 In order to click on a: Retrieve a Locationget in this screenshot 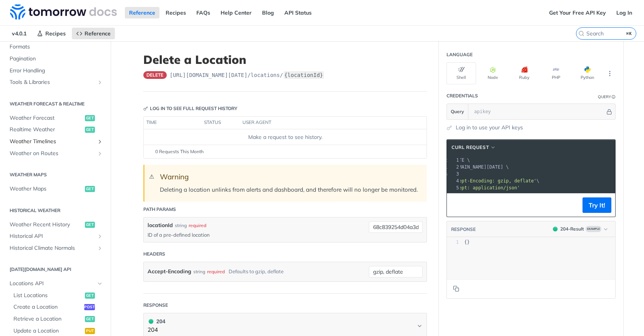, I will do `click(58, 319)`.